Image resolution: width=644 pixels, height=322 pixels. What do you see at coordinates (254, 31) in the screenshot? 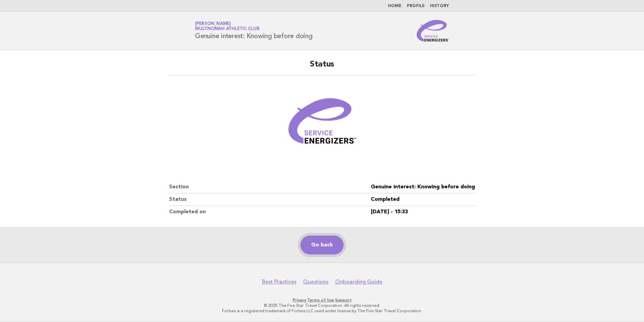
I see `h1: Genuine interest: Knowing before doing` at bounding box center [254, 31].